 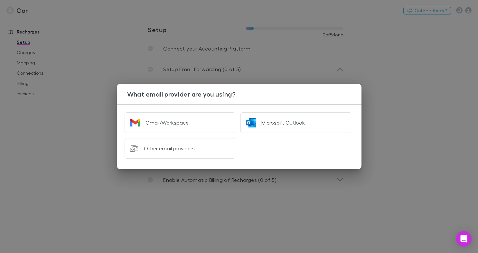 What do you see at coordinates (464, 239) in the screenshot?
I see `div: Open Intercom Messenger` at bounding box center [464, 239].